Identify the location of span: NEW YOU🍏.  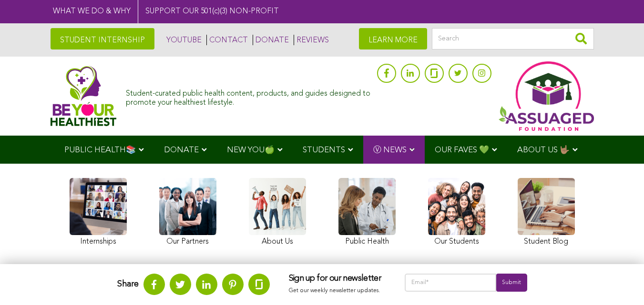
(251, 150).